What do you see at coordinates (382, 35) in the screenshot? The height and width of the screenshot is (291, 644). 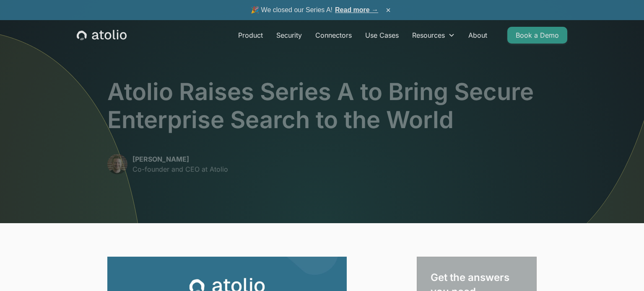 I see `a: Use Cases` at bounding box center [382, 35].